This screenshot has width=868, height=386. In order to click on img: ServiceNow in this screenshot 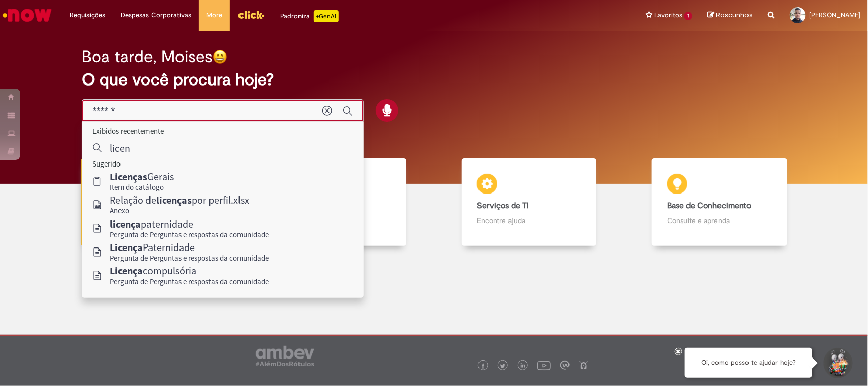, I will do `click(27, 16)`.